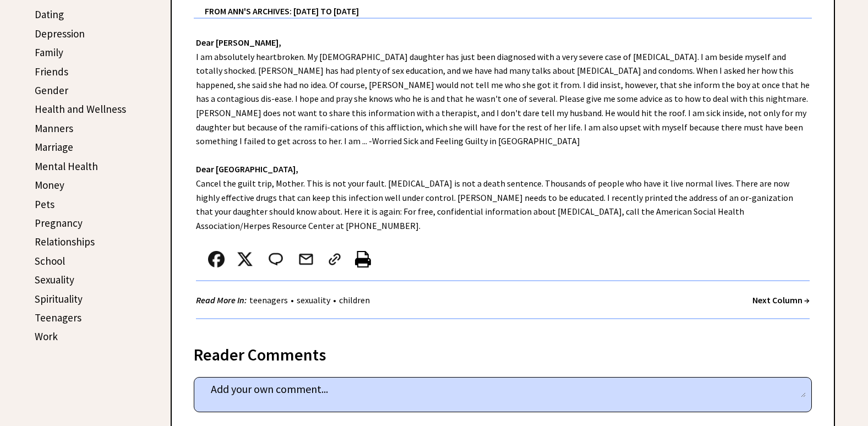  I want to click on a: teenagers, so click(268, 300).